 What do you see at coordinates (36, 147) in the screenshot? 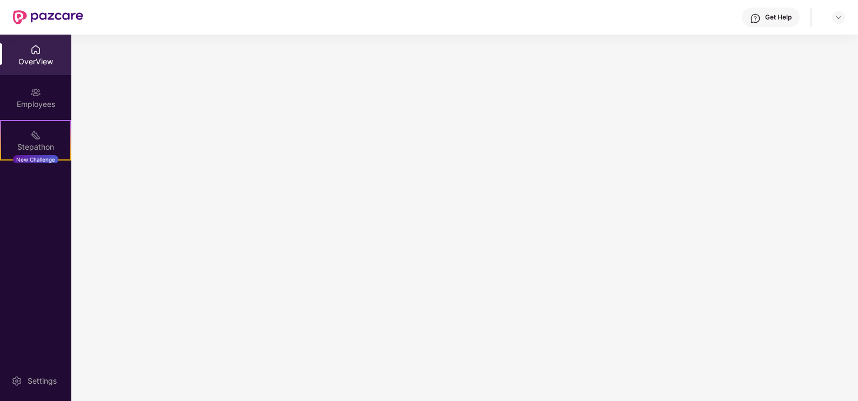
I see `div: Stepathon` at bounding box center [36, 147].